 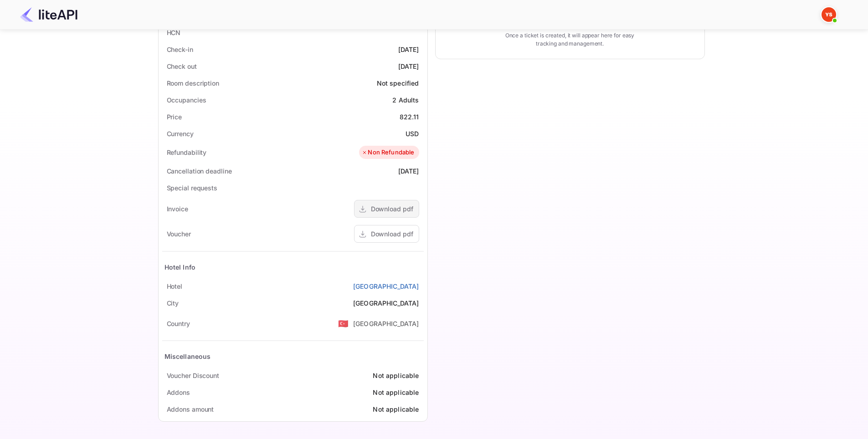 What do you see at coordinates (177, 208) in the screenshot?
I see `div: Invoice` at bounding box center [177, 208].